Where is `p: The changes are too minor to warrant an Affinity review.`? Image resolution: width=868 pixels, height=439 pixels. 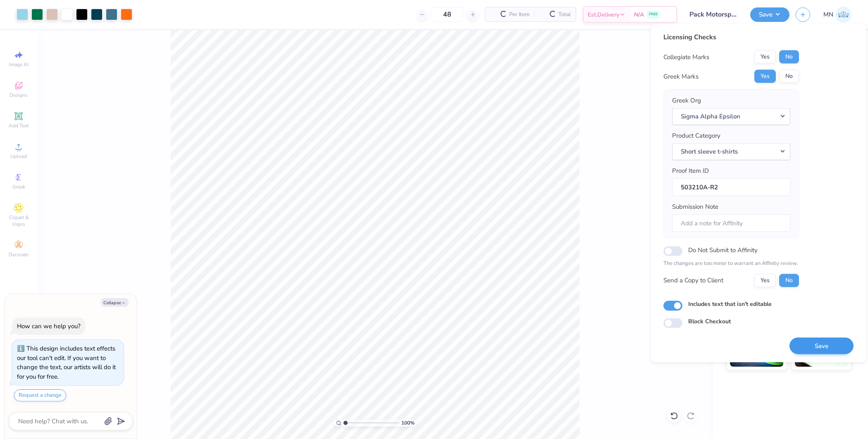 p: The changes are too minor to warrant an Affinity review. is located at coordinates (731, 264).